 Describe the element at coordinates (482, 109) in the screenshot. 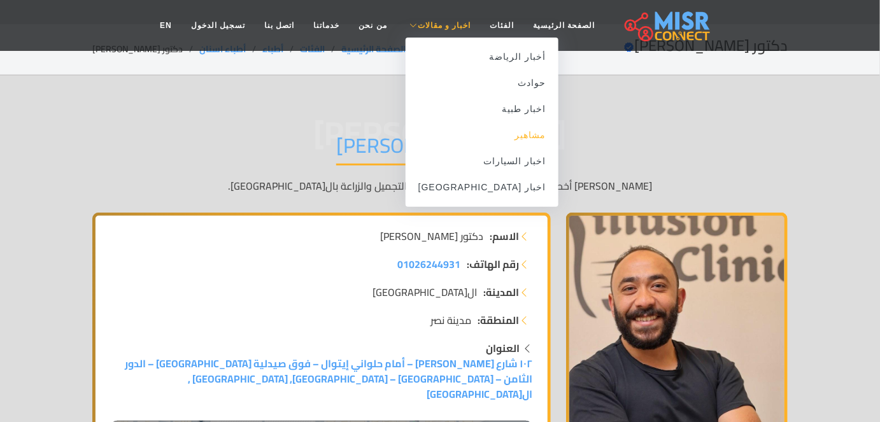

I see `a: اخبار طبية` at that location.